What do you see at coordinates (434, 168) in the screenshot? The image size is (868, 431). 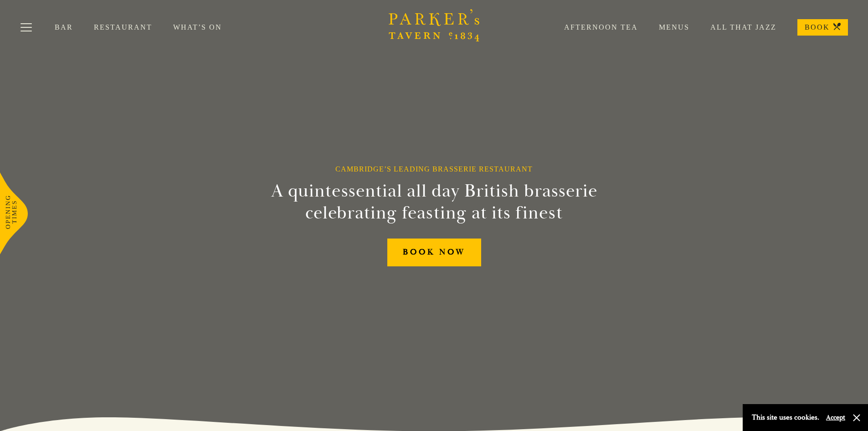 I see `h1: Cambridge’s Leading Brasserie Restaurant` at bounding box center [434, 168].